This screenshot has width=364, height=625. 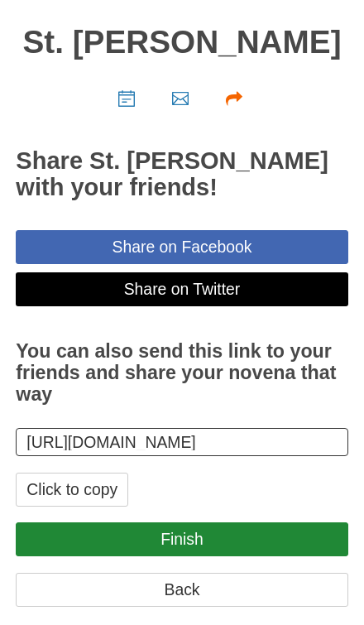 What do you see at coordinates (72, 489) in the screenshot?
I see `button: Click to copy` at bounding box center [72, 489].